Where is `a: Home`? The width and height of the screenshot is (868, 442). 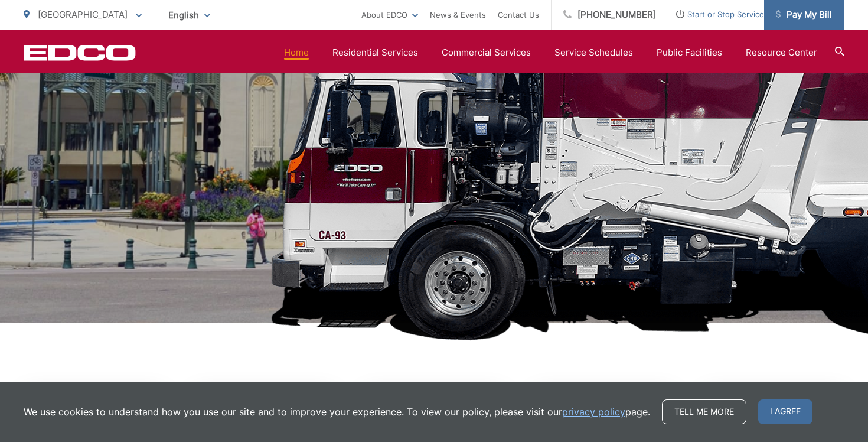
a: Home is located at coordinates (296, 53).